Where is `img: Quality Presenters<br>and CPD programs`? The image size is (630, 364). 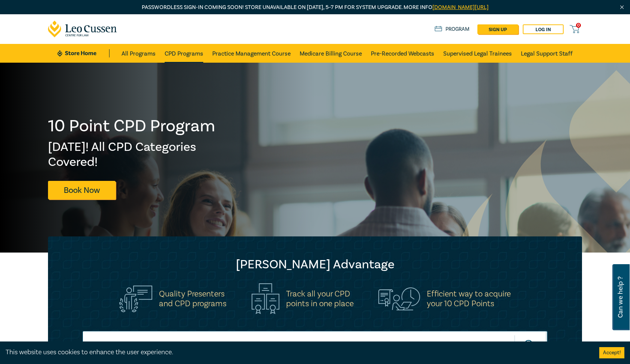
img: Quality Presenters<br>and CPD programs is located at coordinates (136, 298).